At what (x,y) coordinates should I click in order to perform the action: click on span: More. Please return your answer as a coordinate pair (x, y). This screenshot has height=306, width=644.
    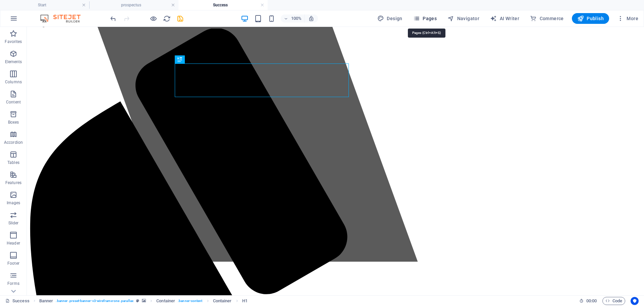
    Looking at the image, I should click on (628, 18).